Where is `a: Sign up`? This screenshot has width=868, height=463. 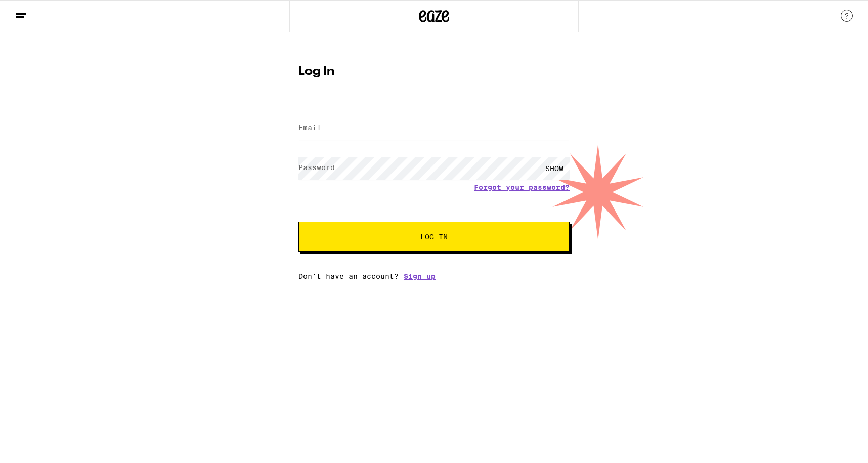 a: Sign up is located at coordinates (419, 277).